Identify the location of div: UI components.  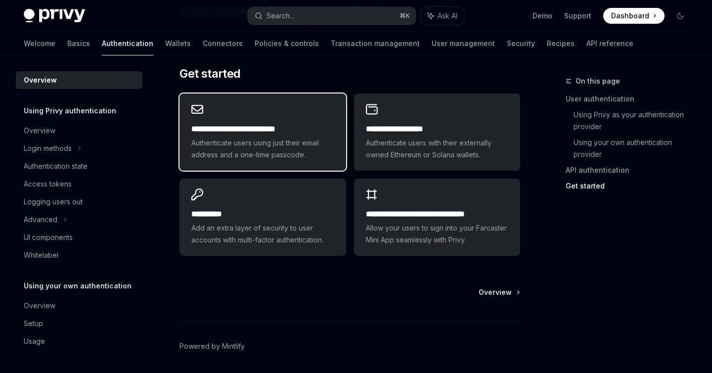
(48, 237).